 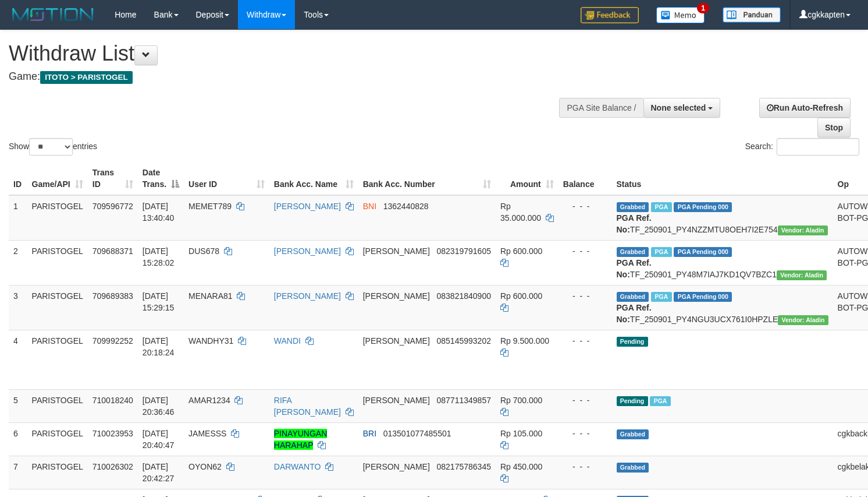 What do you see at coordinates (407, 206) in the screenshot?
I see `span: Copy 1362440828 to clipboard` at bounding box center [407, 206].